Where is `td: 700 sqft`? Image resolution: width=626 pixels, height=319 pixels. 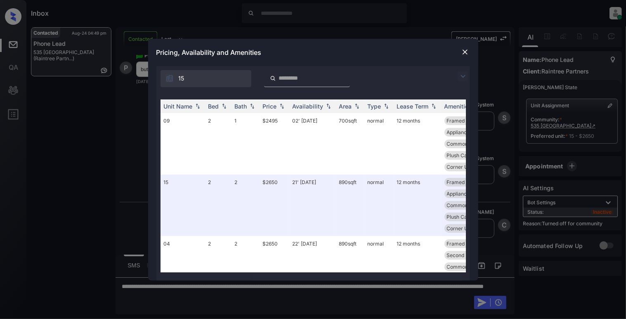 td: 700 sqft is located at coordinates (350, 144).